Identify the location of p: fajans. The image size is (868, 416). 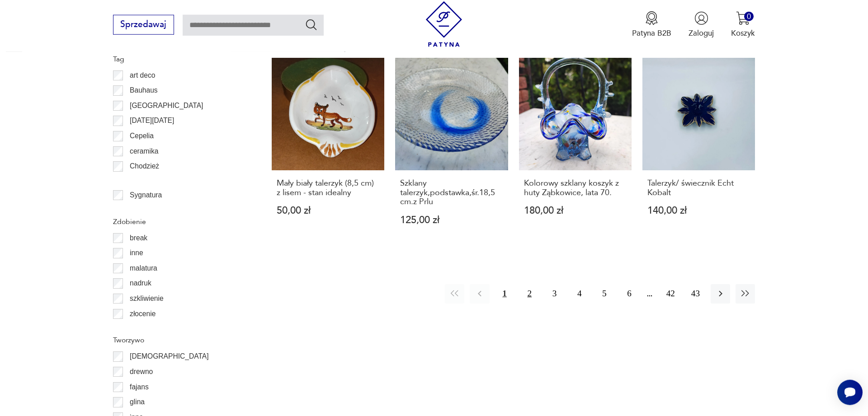
(139, 387).